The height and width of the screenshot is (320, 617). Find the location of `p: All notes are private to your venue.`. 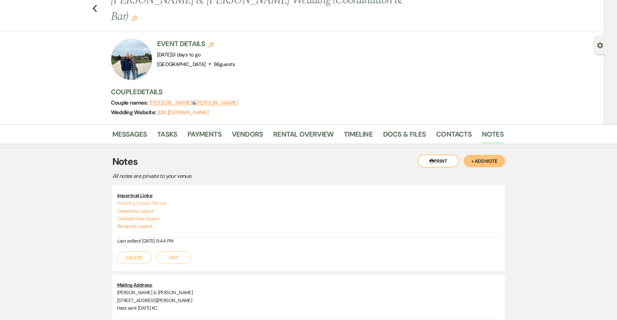

p: All notes are private to your venue. is located at coordinates (233, 176).